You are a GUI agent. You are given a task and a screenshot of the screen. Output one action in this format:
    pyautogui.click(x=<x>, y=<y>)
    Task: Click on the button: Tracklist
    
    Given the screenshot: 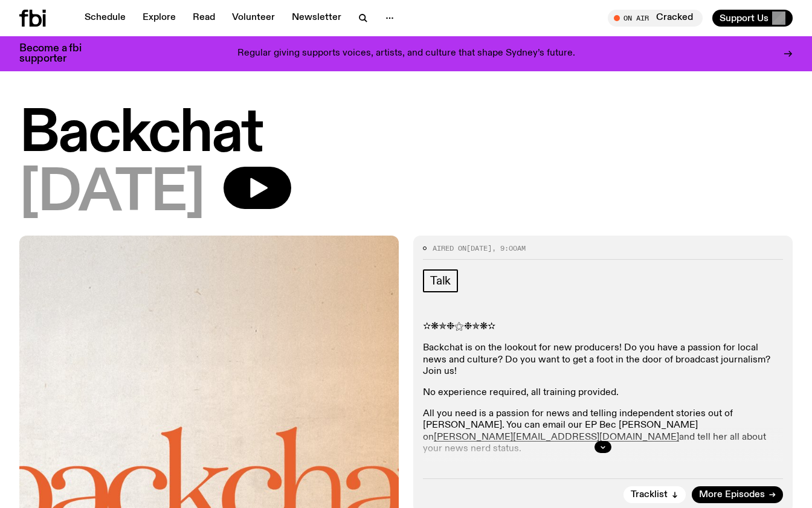 What is the action you would take?
    pyautogui.click(x=654, y=494)
    